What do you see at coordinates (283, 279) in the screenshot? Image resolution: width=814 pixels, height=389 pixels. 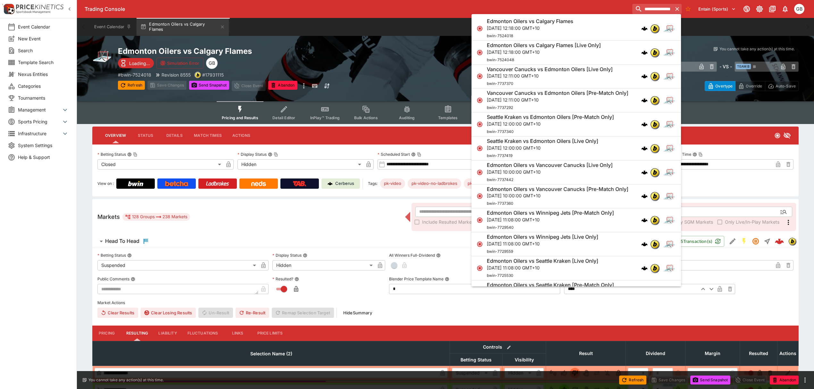 I see `p: Resulted?` at bounding box center [283, 279].